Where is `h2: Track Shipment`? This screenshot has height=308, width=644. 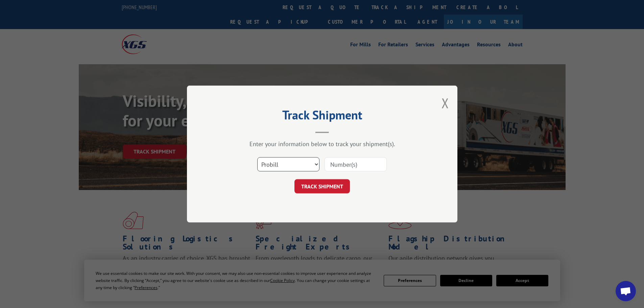 h2: Track Shipment is located at coordinates (322, 117).